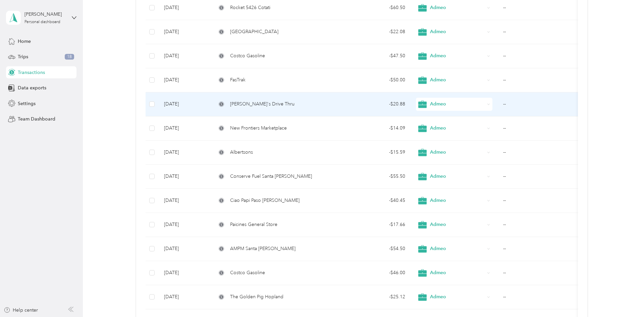 The width and height of the screenshot is (644, 317). I want to click on span: Trips, so click(23, 57).